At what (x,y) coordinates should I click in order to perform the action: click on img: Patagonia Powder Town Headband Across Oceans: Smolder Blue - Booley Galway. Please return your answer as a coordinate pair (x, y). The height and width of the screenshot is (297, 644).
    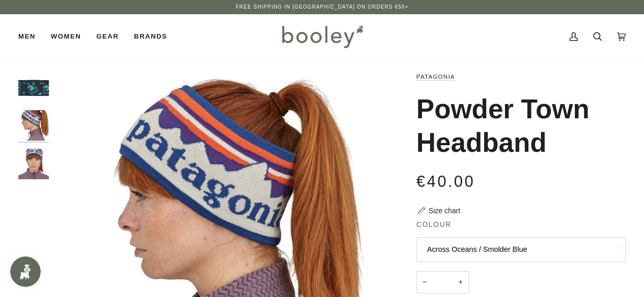
    Looking at the image, I should click on (34, 87).